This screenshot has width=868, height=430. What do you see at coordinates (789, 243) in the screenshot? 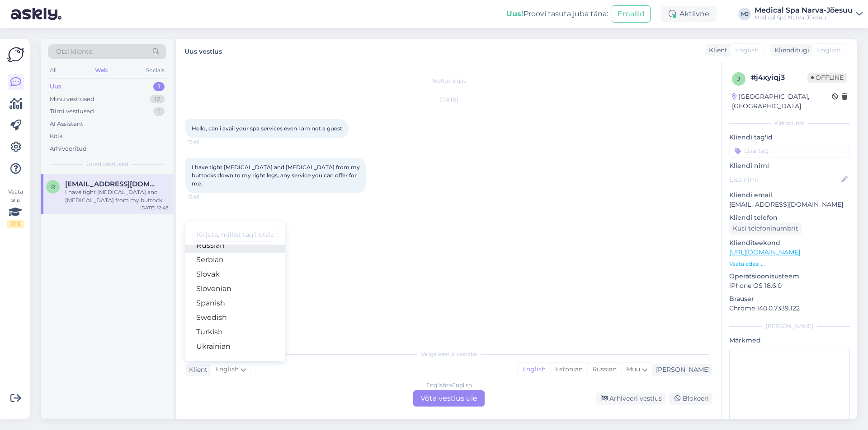
I see `p: Klienditeekond` at bounding box center [789, 243].